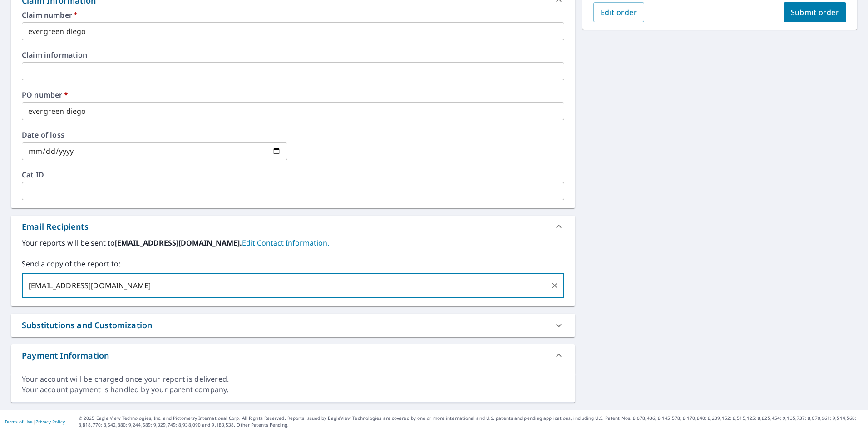 The width and height of the screenshot is (868, 433). What do you see at coordinates (155, 135) in the screenshot?
I see `label: Date of loss` at bounding box center [155, 135].